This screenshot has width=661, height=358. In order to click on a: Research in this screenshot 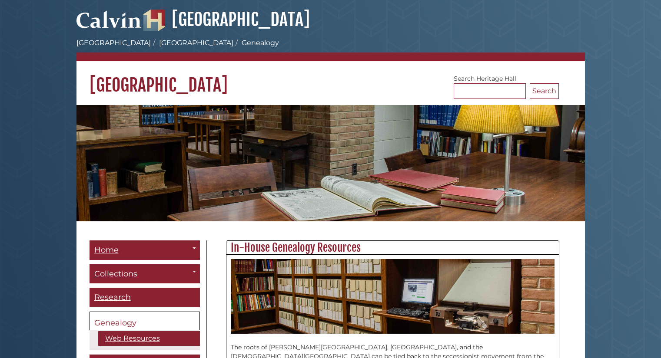, I will do `click(145, 298)`.